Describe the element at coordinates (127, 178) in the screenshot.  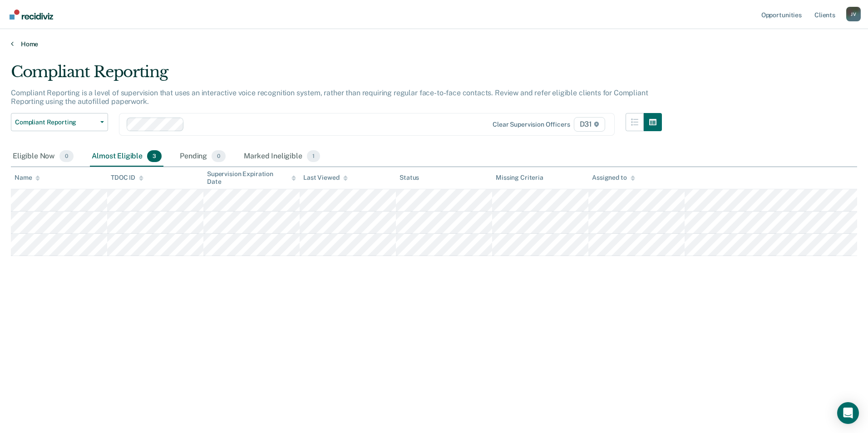
I see `div: TDOC ID` at that location.